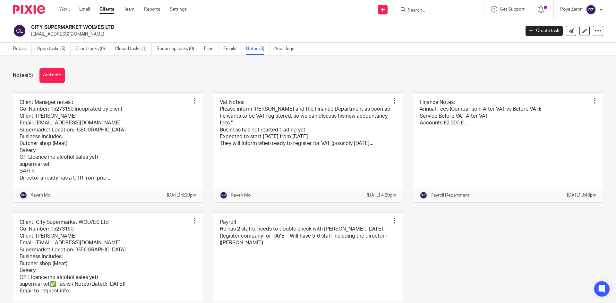 The height and width of the screenshot is (303, 616). What do you see at coordinates (436, 11) in the screenshot?
I see `input: Search` at bounding box center [436, 11].